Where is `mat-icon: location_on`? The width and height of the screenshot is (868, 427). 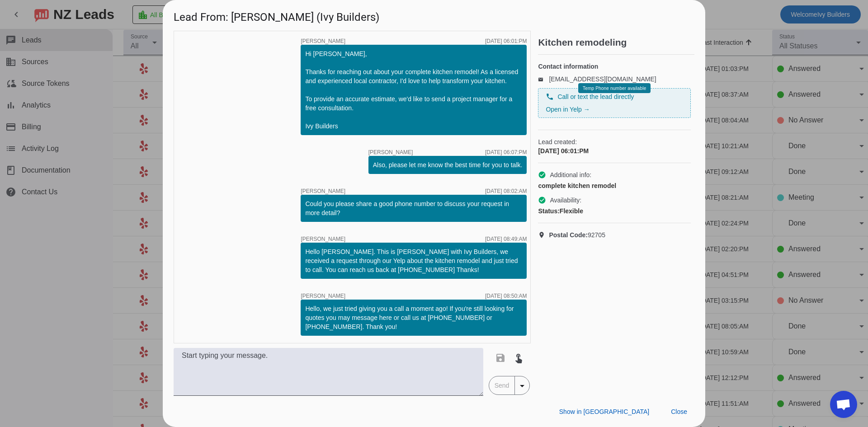 mat-icon: location_on is located at coordinates (543, 235).